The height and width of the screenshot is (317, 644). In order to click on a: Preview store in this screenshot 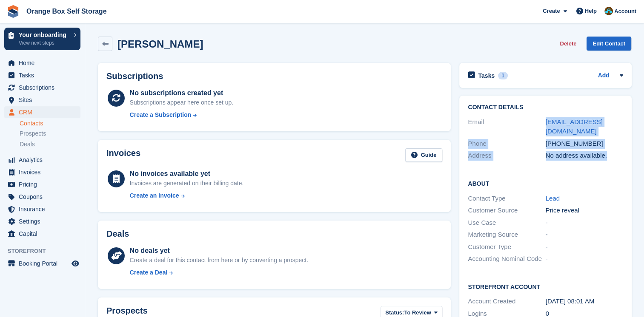, I will do `click(76, 264)`.